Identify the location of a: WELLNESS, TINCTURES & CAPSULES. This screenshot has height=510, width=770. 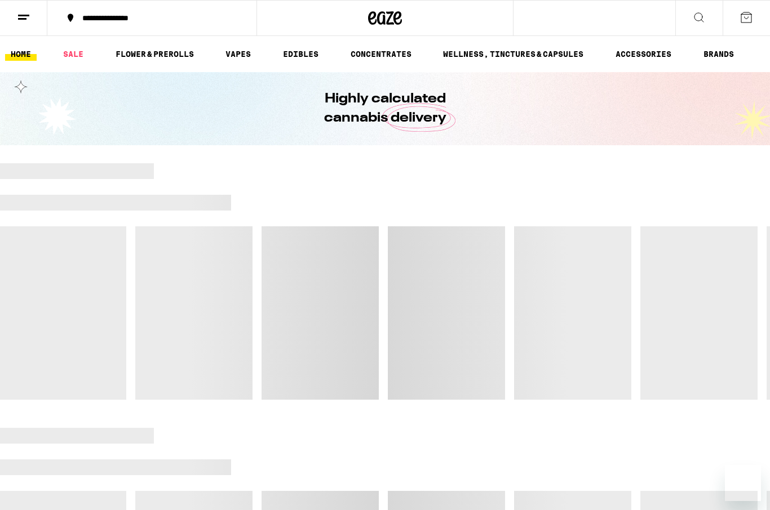
(513, 54).